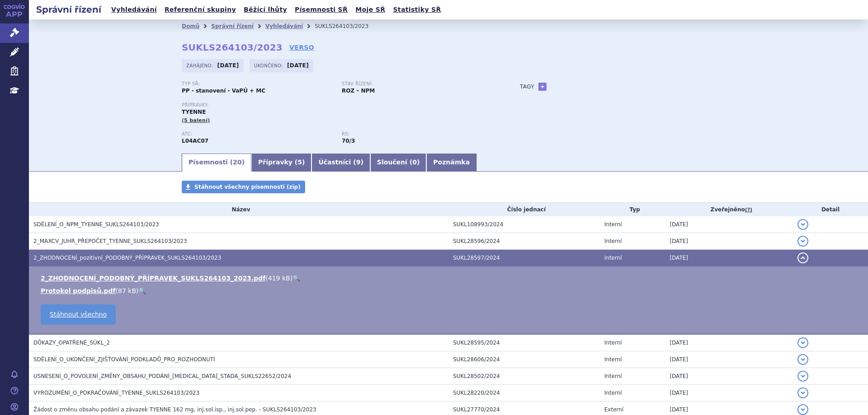 The width and height of the screenshot is (868, 415). Describe the element at coordinates (265, 9) in the screenshot. I see `a: Běžící lhůty` at that location.